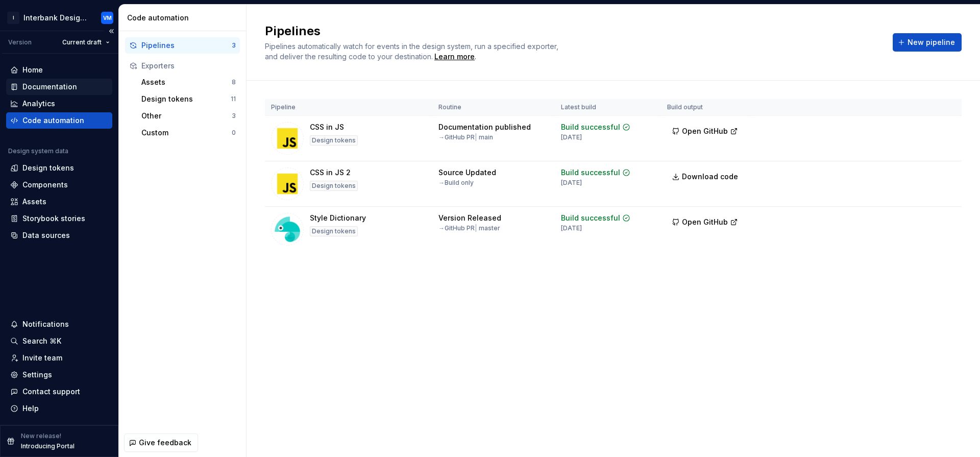  Describe the element at coordinates (59, 409) in the screenshot. I see `button: Help` at that location.